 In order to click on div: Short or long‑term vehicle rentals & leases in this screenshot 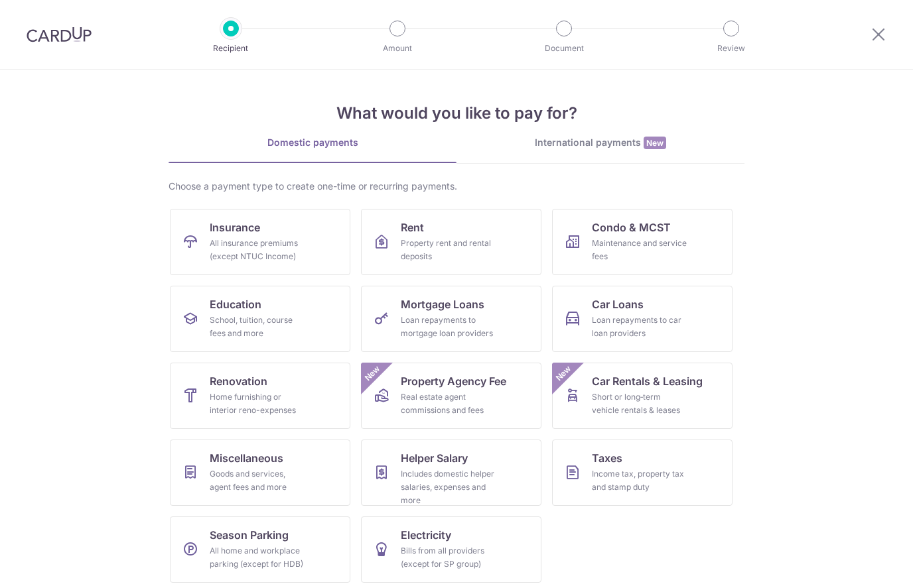, I will do `click(640, 404)`.